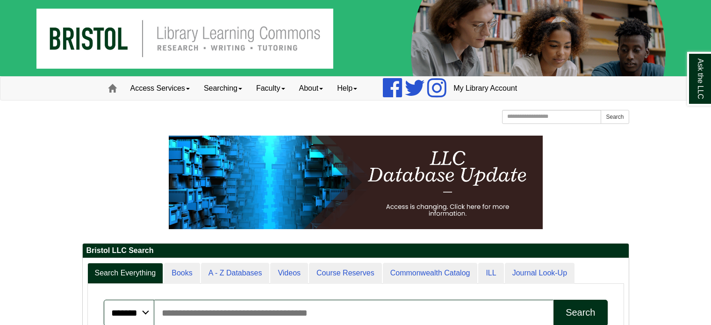 Image resolution: width=711 pixels, height=325 pixels. I want to click on a: Help, so click(347, 88).